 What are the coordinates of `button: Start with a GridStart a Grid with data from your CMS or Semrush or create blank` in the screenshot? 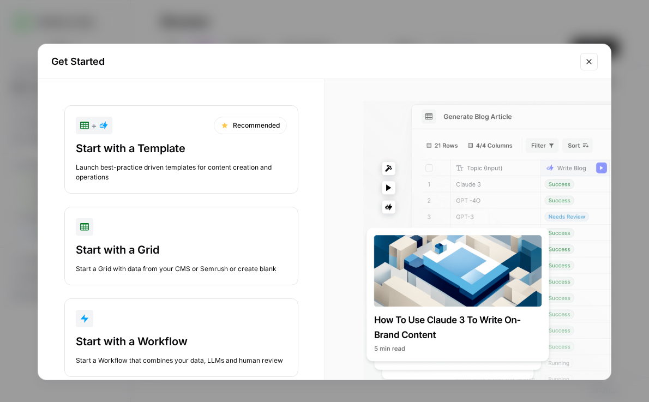 It's located at (181, 246).